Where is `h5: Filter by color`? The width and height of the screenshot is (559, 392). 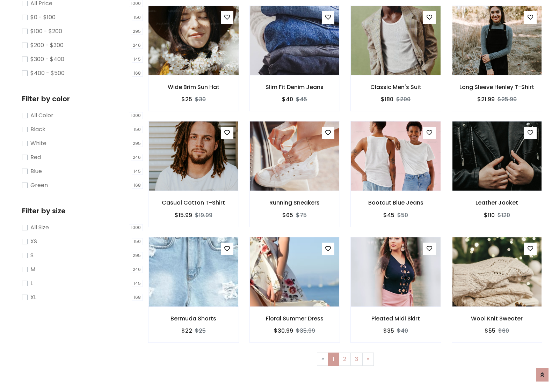
h5: Filter by color is located at coordinates (82, 99).